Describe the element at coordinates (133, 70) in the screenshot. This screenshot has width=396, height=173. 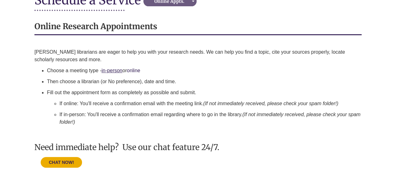
I see `a: online` at that location.